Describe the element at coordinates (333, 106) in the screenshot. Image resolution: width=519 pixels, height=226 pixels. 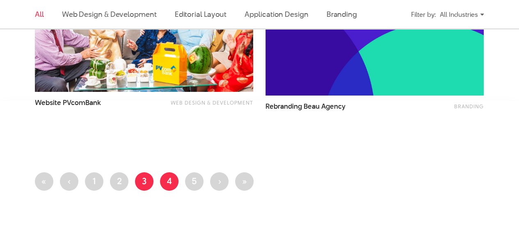
I see `span: Agency` at that location.